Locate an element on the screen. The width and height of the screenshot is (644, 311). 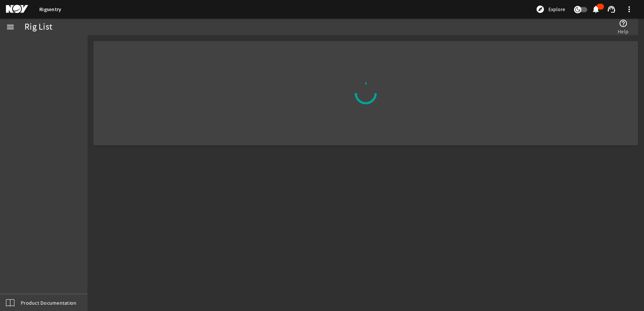
mat-icon: menu is located at coordinates (11, 27).